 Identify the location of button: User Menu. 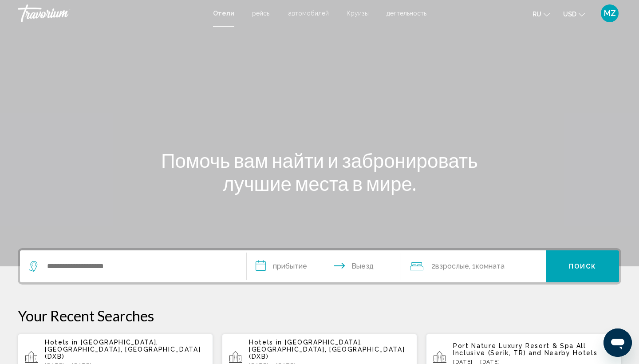
(610, 13).